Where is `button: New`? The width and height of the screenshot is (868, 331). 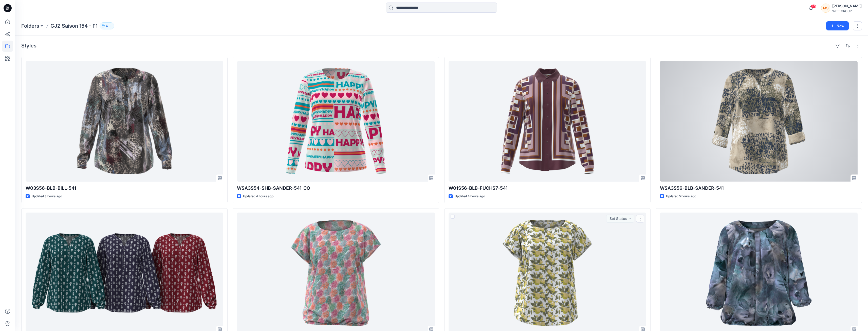 button: New is located at coordinates (837, 26).